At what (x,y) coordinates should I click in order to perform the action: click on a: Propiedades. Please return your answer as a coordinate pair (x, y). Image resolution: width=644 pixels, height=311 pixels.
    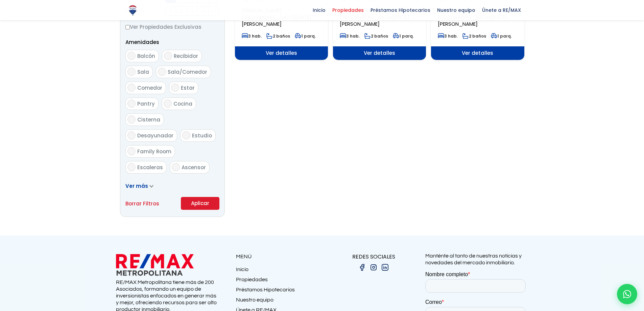
    Looking at the image, I should click on (279, 281).